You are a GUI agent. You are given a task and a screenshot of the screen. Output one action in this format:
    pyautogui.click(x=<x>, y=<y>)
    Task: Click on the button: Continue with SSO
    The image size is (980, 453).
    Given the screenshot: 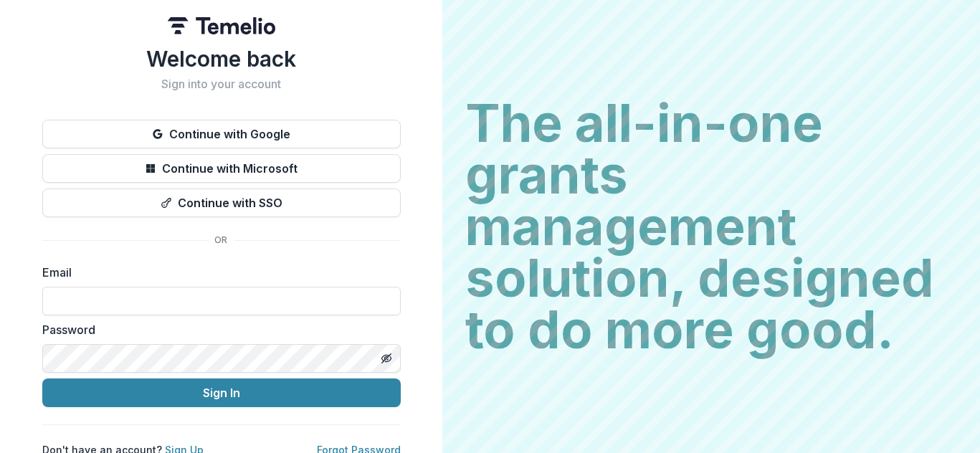 What is the action you would take?
    pyautogui.click(x=222, y=203)
    